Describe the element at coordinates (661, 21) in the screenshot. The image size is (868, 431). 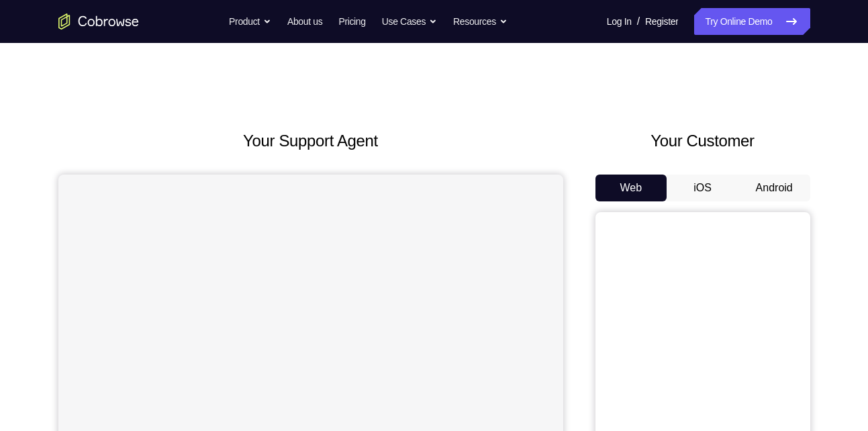
I see `a: Register` at that location.